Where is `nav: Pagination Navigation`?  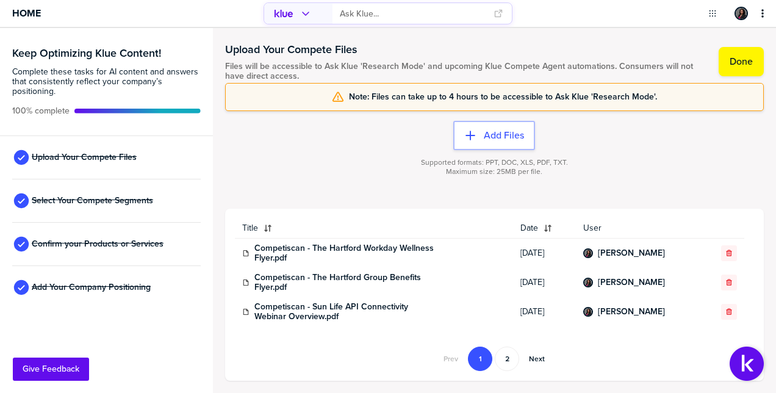
nav: Pagination Navigation is located at coordinates (494, 359).